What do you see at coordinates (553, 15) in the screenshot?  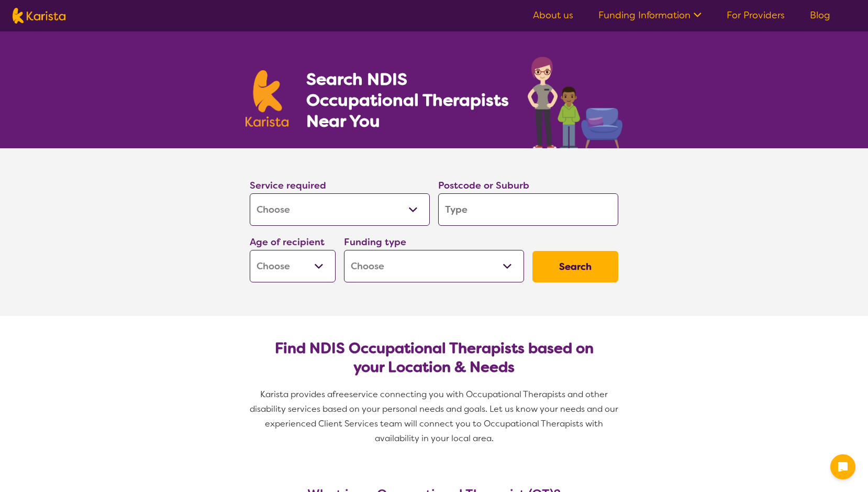 I see `a: About us` at bounding box center [553, 15].